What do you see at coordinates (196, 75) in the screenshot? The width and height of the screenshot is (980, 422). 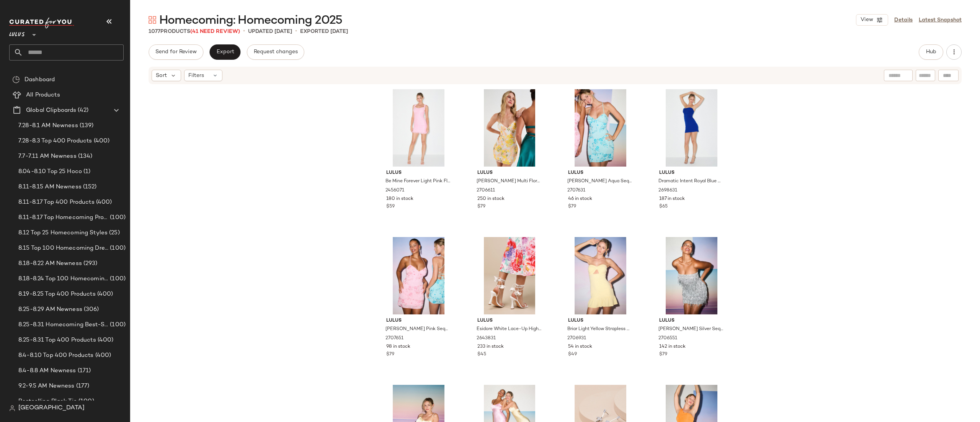 I see `span: Filters` at bounding box center [196, 75].